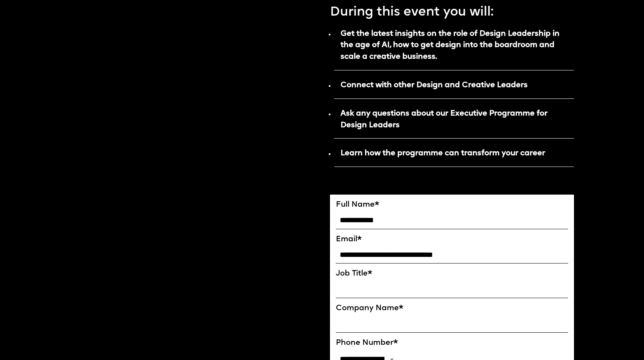 The height and width of the screenshot is (360, 644). What do you see at coordinates (452, 274) in the screenshot?
I see `label: Job Title` at bounding box center [452, 274].